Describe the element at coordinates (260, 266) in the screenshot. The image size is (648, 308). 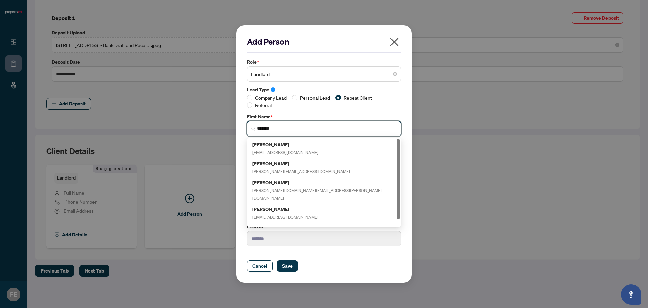
I see `button: Cancel` at that location.